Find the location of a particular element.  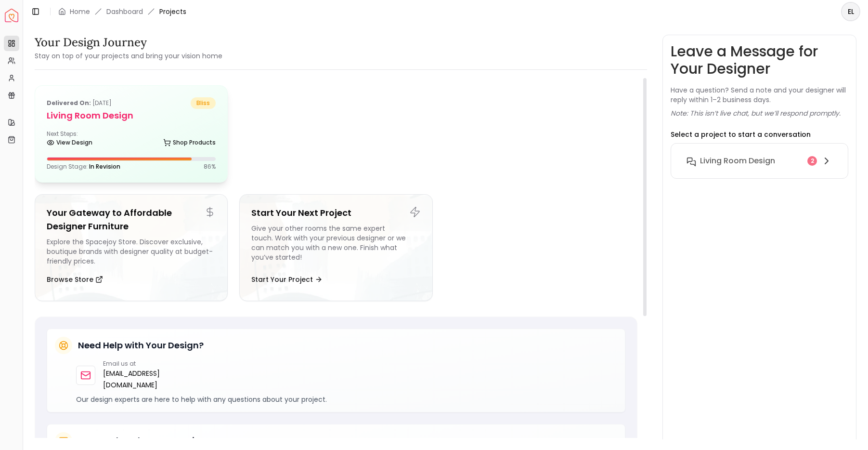

a: Your Gateway to Affordable Designer FurnitureExplore the Spacejoy Store. Discover exclusive, bout... is located at coordinates (131, 247).